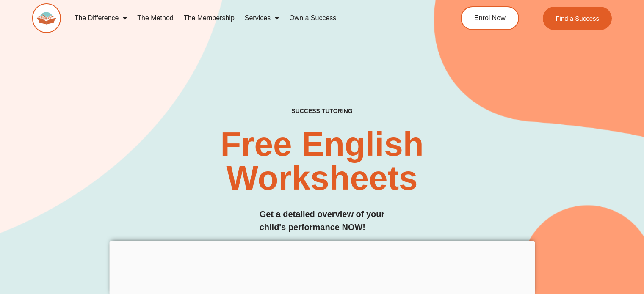 The height and width of the screenshot is (294, 644). Describe the element at coordinates (262, 18) in the screenshot. I see `a: Services` at that location.